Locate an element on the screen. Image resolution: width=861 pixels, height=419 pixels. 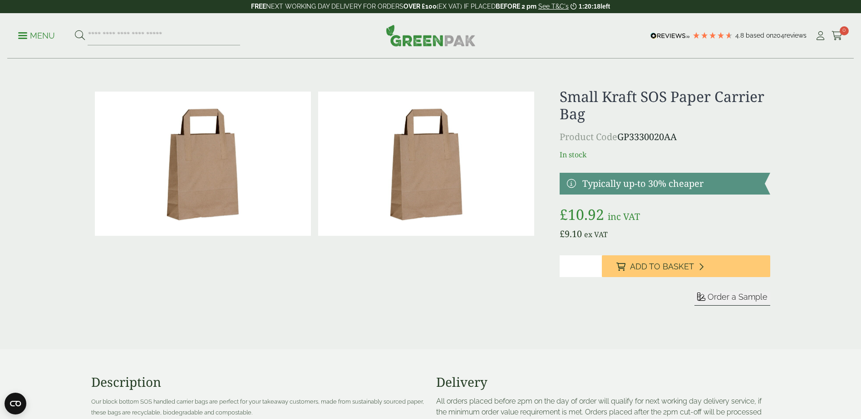
span: Product Code is located at coordinates (588, 137).